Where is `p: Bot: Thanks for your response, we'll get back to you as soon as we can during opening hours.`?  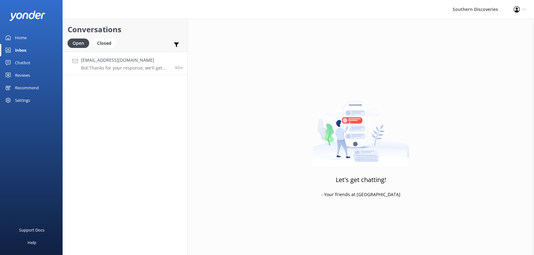 p: Bot: Thanks for your response, we'll get back to you as soon as we can during opening hours. is located at coordinates (125, 68).